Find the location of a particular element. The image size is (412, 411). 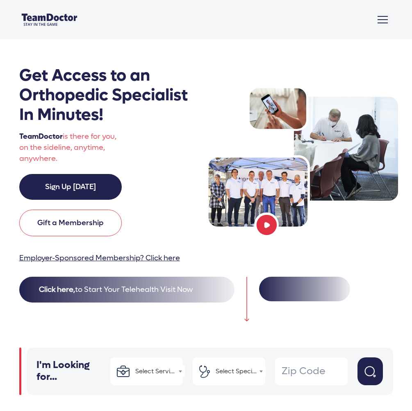

img: stethoscope is located at coordinates (204, 372).